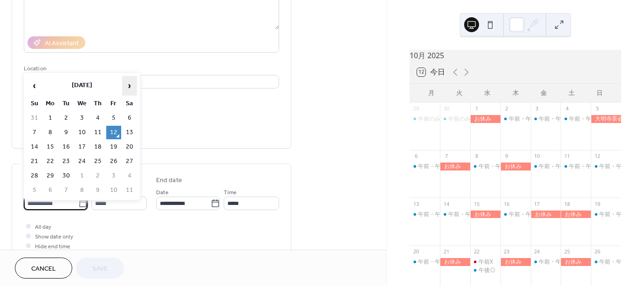 This screenshot has width=644, height=286. I want to click on div: 2, so click(506, 109).